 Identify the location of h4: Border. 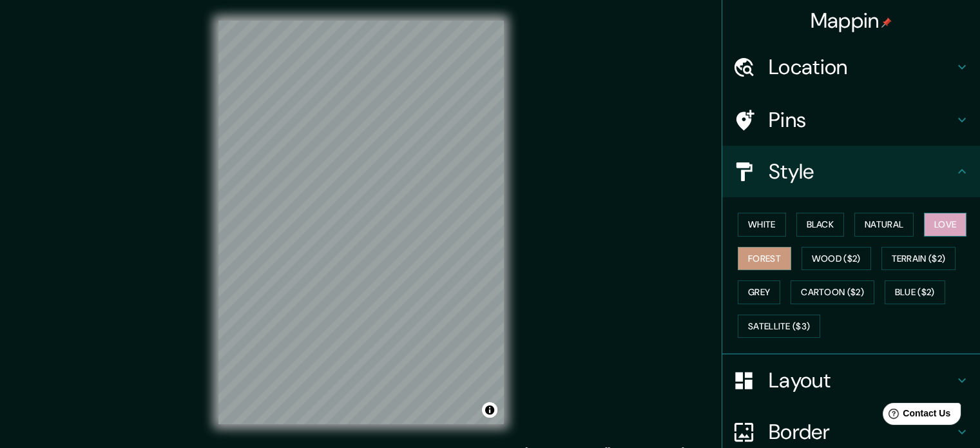
(862, 432).